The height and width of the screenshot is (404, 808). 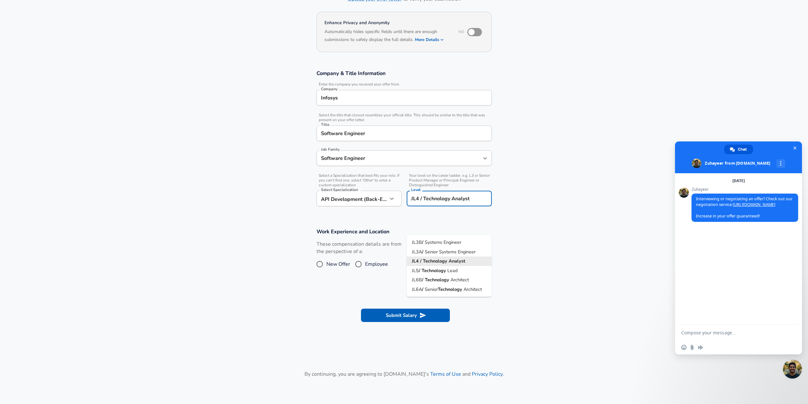 What do you see at coordinates (404, 97) in the screenshot?
I see `input: Google` at bounding box center [404, 97].